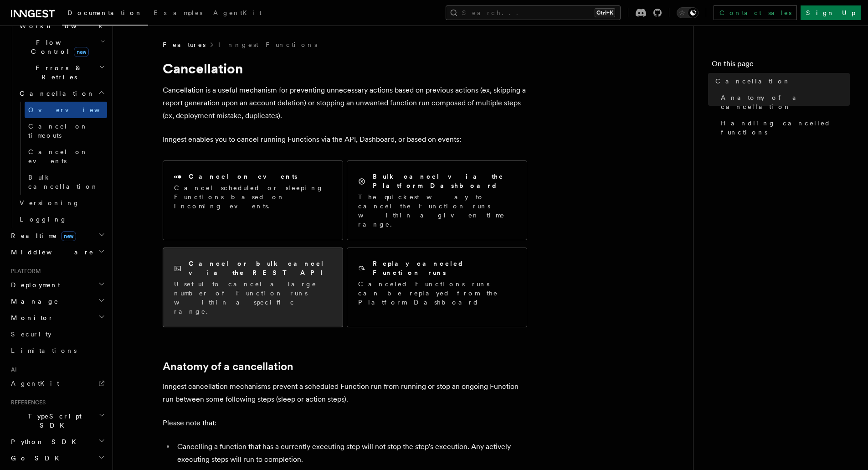 The image size is (868, 470). I want to click on span: Documentation, so click(105, 12).